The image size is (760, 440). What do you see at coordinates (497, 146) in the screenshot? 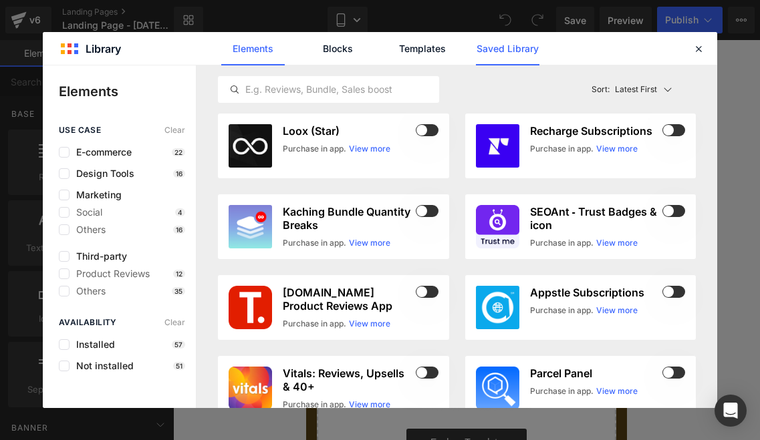
I see `img: CK6otpbp4PwCEAE=.jpeg` at bounding box center [497, 146].